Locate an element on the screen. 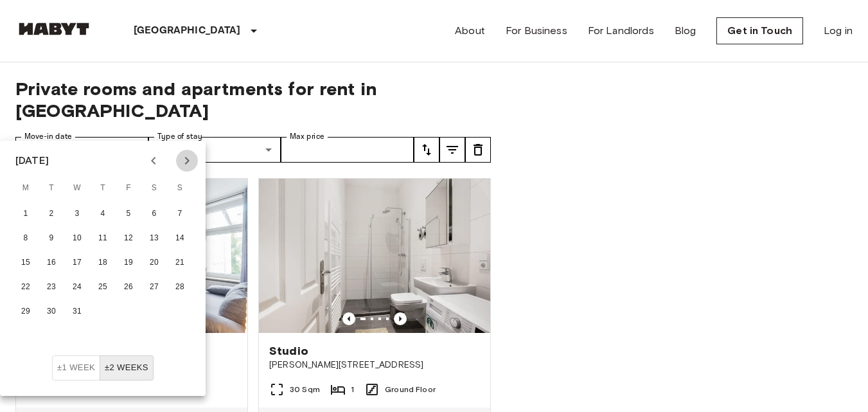  span: 30 Sqm is located at coordinates (305, 390).